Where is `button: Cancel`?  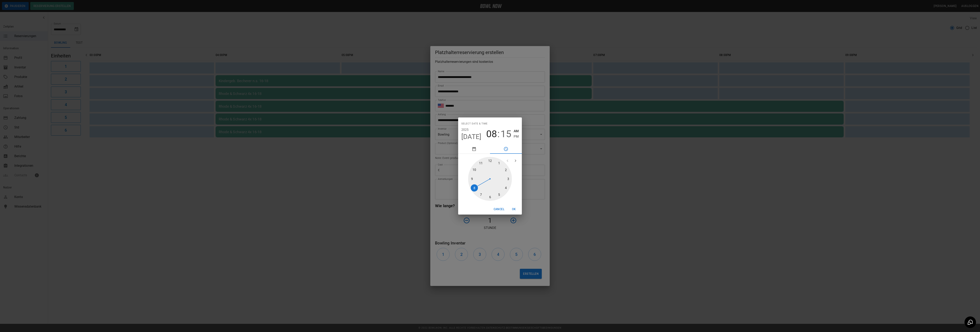
button: Cancel is located at coordinates (499, 209).